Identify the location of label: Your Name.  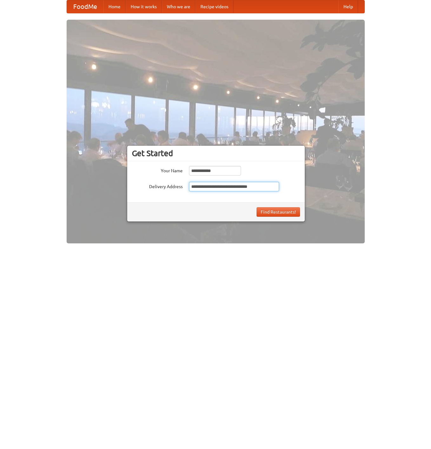
(157, 170).